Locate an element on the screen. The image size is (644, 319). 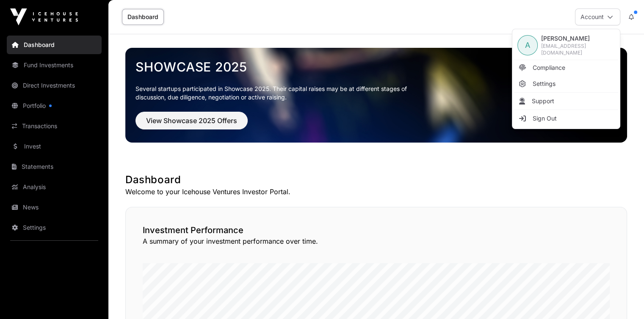
li: Sign Out is located at coordinates (566, 119).